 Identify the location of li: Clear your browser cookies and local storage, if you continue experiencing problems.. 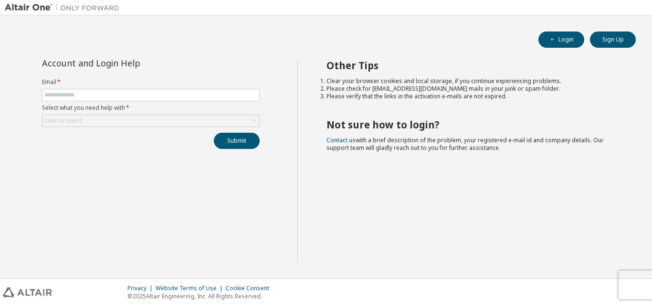
(473, 81).